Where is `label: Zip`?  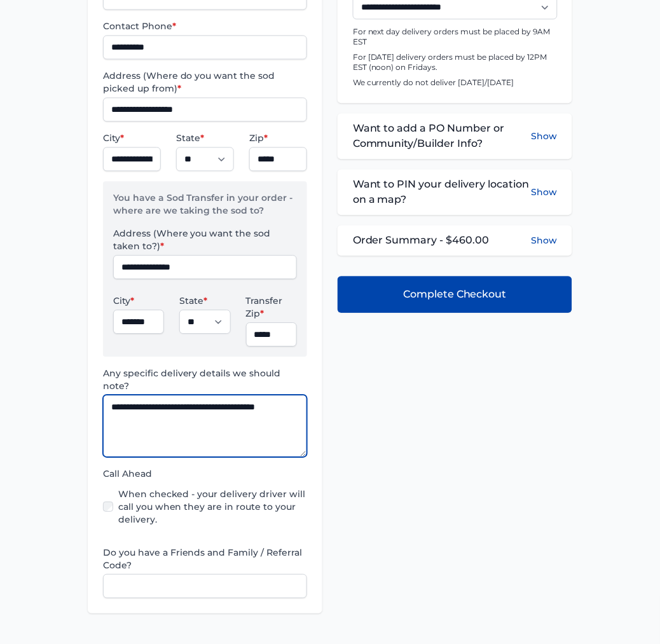
label: Zip is located at coordinates (278, 138).